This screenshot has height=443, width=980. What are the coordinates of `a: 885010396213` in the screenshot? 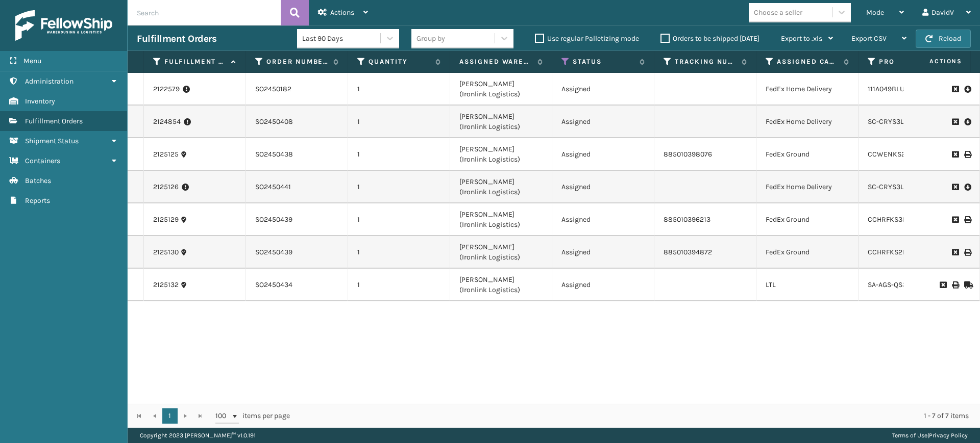 It's located at (687, 219).